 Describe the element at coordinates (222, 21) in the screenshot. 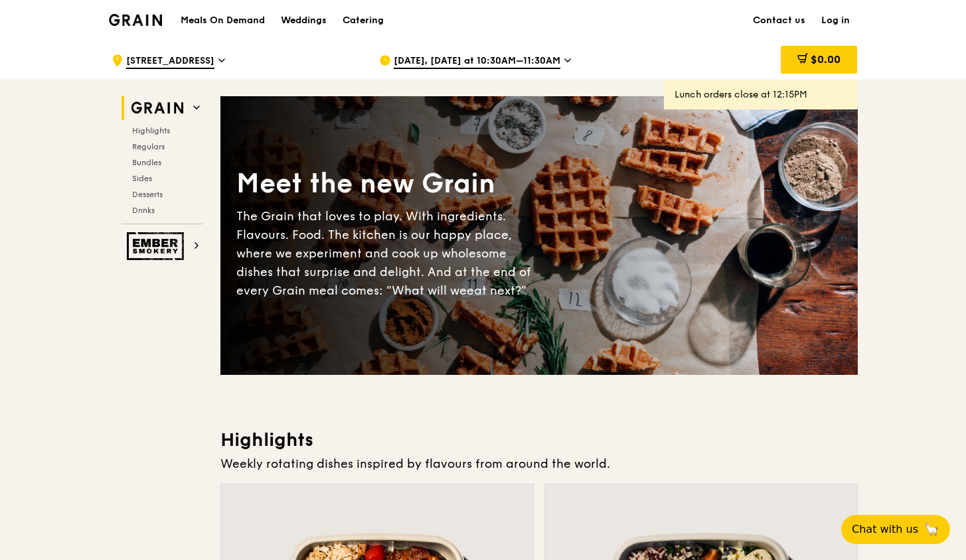

I see `h1: Meals On Demand` at that location.